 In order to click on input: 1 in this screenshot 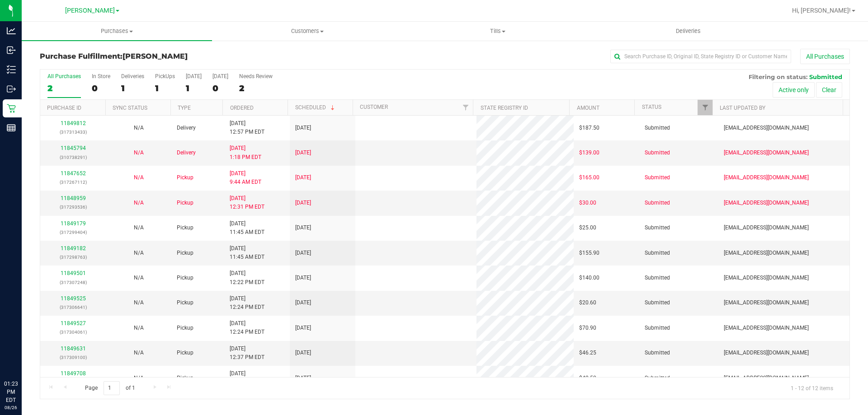, I will do `click(112, 388)`.